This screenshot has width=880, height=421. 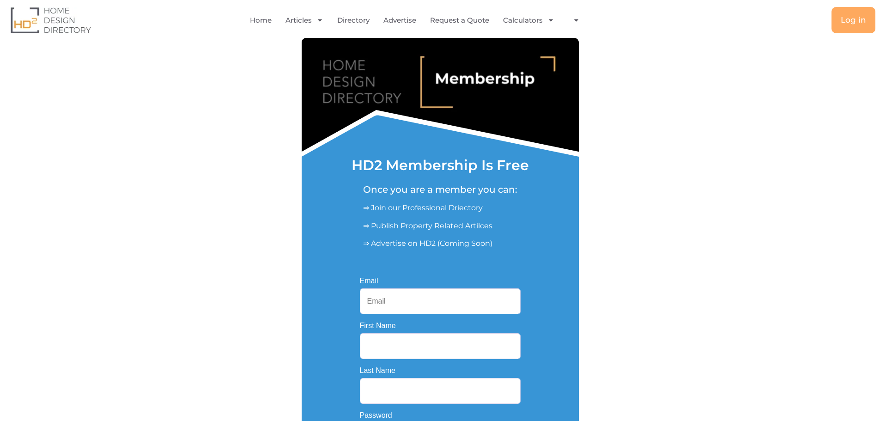 What do you see at coordinates (305, 20) in the screenshot?
I see `a: Articles` at bounding box center [305, 20].